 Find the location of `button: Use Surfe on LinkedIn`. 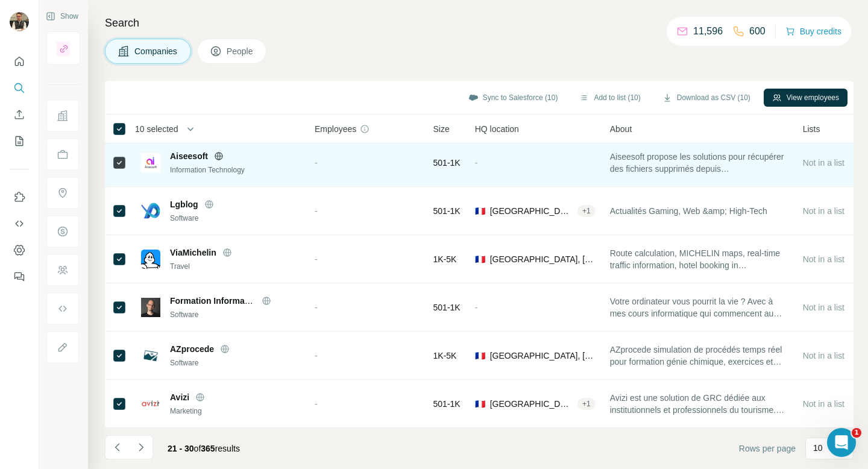

button: Use Surfe on LinkedIn is located at coordinates (19, 197).